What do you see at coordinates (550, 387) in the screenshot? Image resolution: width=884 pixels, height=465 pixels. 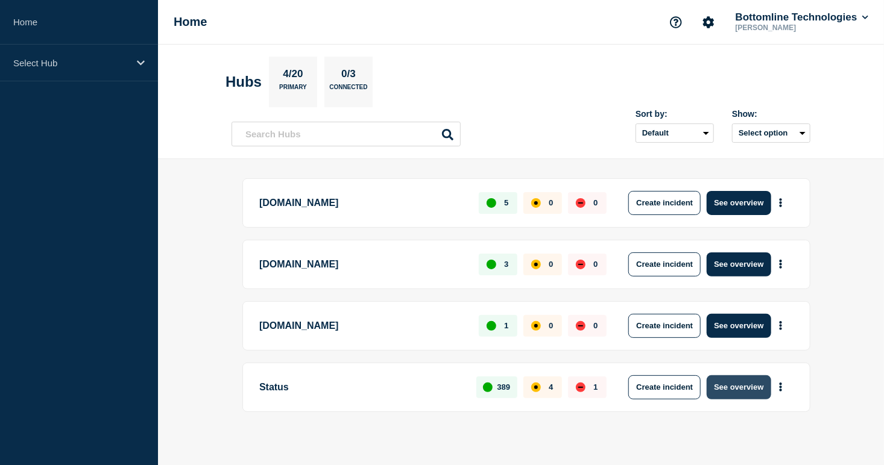 I see `p: 4` at bounding box center [550, 387].